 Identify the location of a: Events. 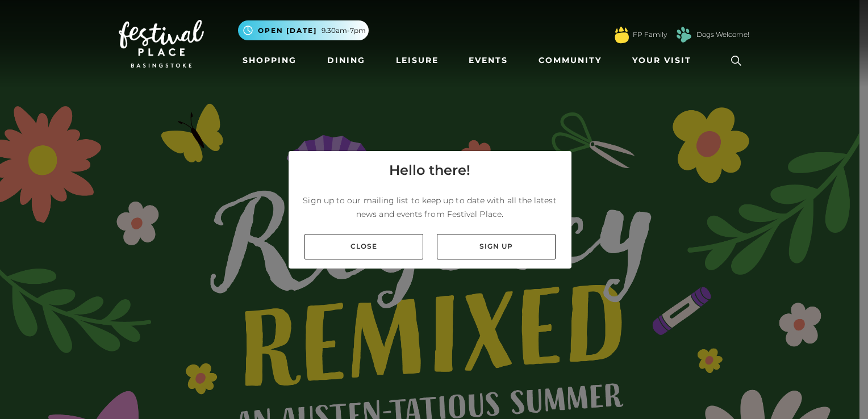
(488, 60).